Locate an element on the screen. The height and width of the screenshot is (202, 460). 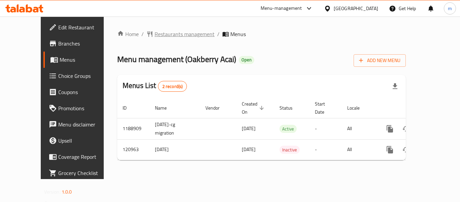
span: Created On is located at coordinates (254, 108).